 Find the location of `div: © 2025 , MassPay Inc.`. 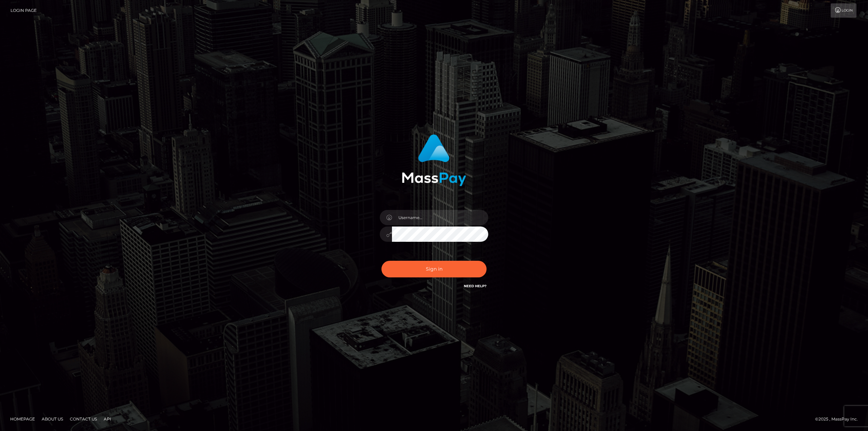

div: © 2025 , MassPay Inc. is located at coordinates (838, 420).